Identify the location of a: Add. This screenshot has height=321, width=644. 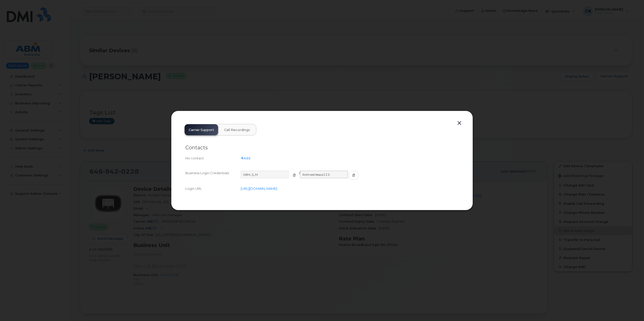
(245, 158).